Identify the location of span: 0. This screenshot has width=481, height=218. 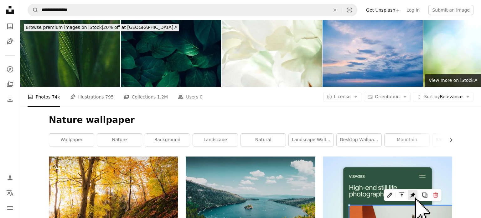
(201, 97).